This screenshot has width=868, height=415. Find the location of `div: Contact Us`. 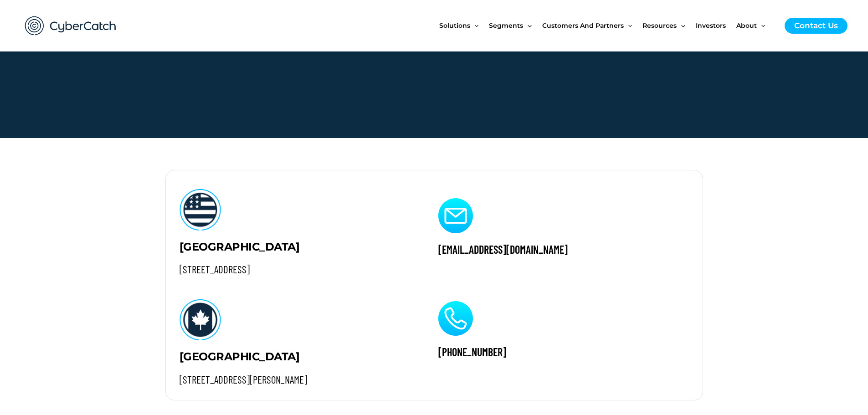

div: Contact Us is located at coordinates (816, 26).